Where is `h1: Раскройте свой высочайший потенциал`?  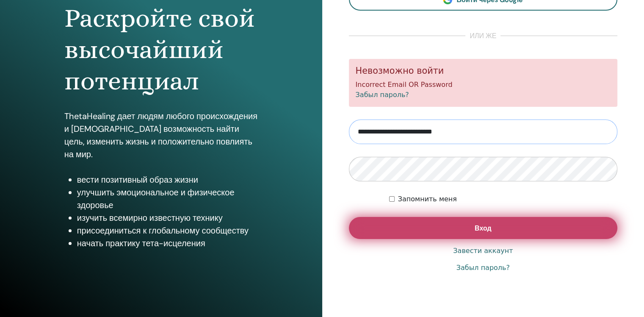 h1: Раскройте свой высочайший потенциал is located at coordinates (161, 50).